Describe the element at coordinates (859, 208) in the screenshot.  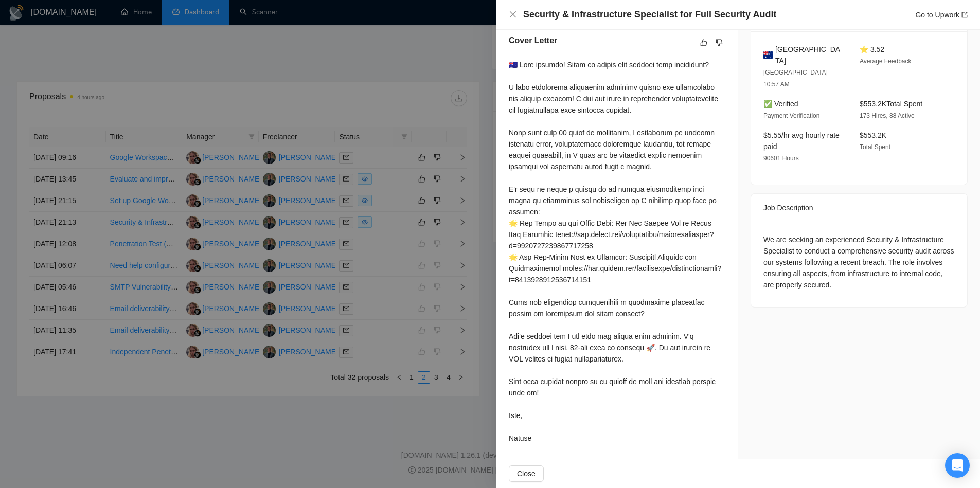
I see `div: Job Description` at that location.